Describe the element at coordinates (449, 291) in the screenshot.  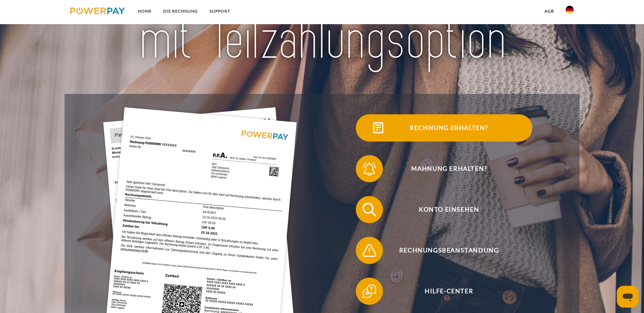
I see `span: Hilfe-Center` at that location.